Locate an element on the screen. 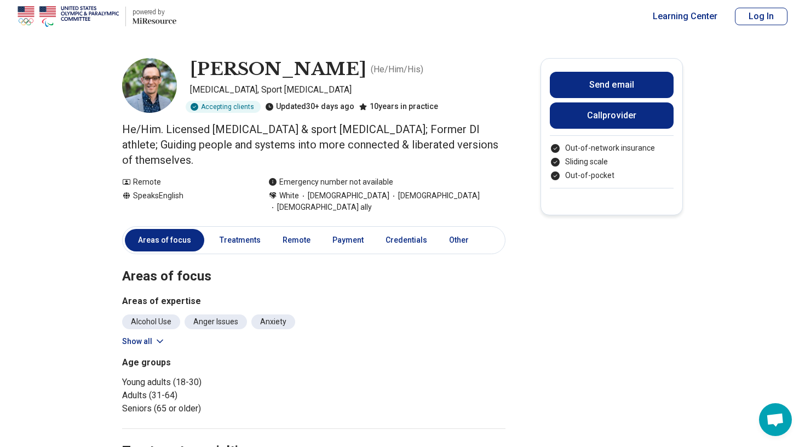 The width and height of the screenshot is (805, 447). a: Payment is located at coordinates (348, 240).